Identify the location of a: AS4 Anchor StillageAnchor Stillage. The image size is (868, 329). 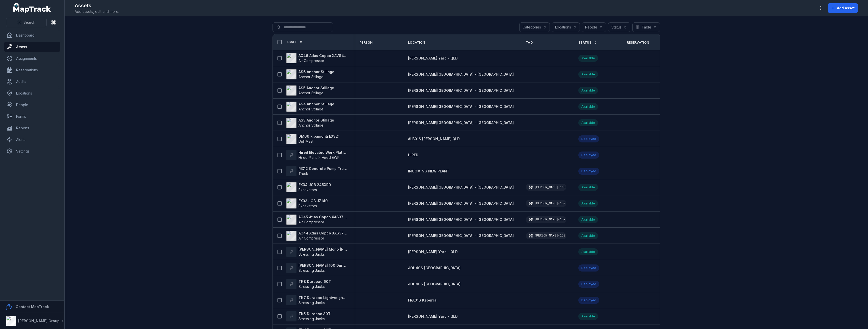
(310, 107).